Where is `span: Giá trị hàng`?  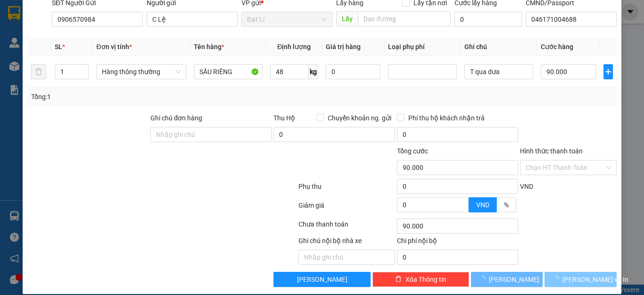 span: Giá trị hàng is located at coordinates (343, 47).